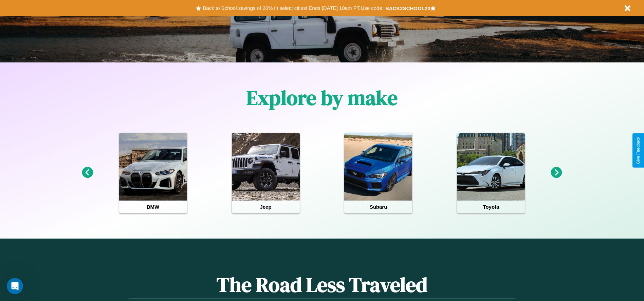 This screenshot has height=301, width=644. Describe the element at coordinates (408, 8) in the screenshot. I see `b: BACK2SCHOOL20` at that location.